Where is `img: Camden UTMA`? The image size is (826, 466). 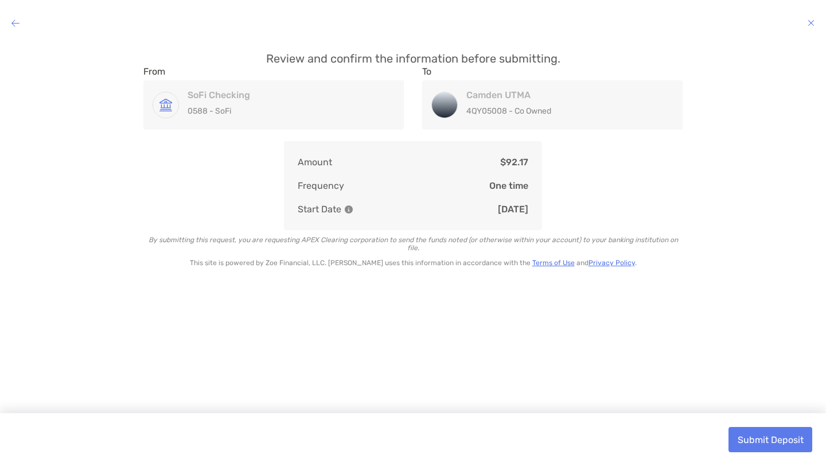 img: Camden UTMA is located at coordinates (444, 105).